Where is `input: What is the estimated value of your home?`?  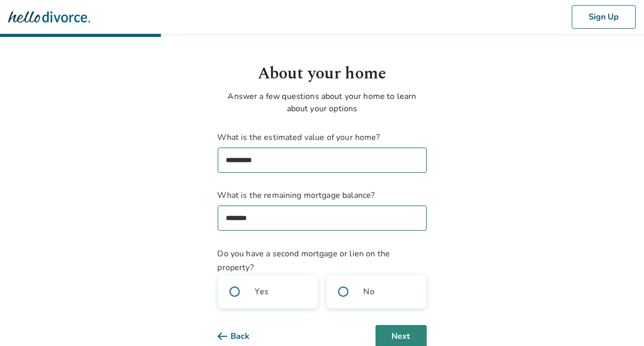 input: What is the estimated value of your home? is located at coordinates (323, 160).